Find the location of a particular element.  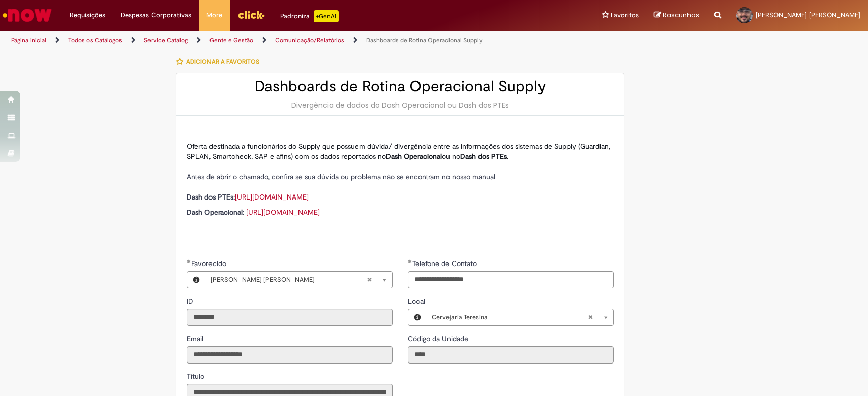

span: Oferta destinada a funcionários do Supply que possuem dúvida/ divergência entre as informações do... is located at coordinates (398, 151).